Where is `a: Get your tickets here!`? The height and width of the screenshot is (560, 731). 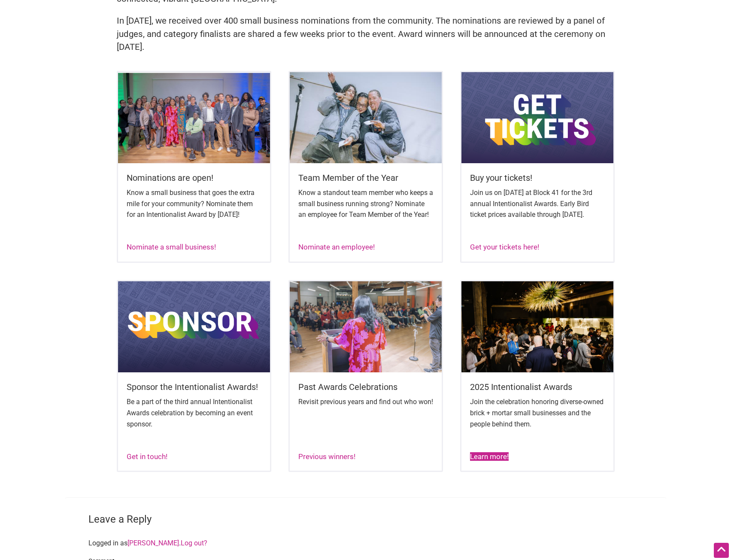
a: Get your tickets here! is located at coordinates (505, 246).